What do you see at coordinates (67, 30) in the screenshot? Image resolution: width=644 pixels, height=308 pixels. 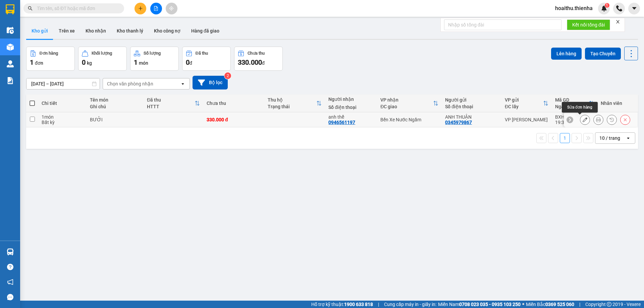 I see `button: Trên xe` at bounding box center [67, 30].